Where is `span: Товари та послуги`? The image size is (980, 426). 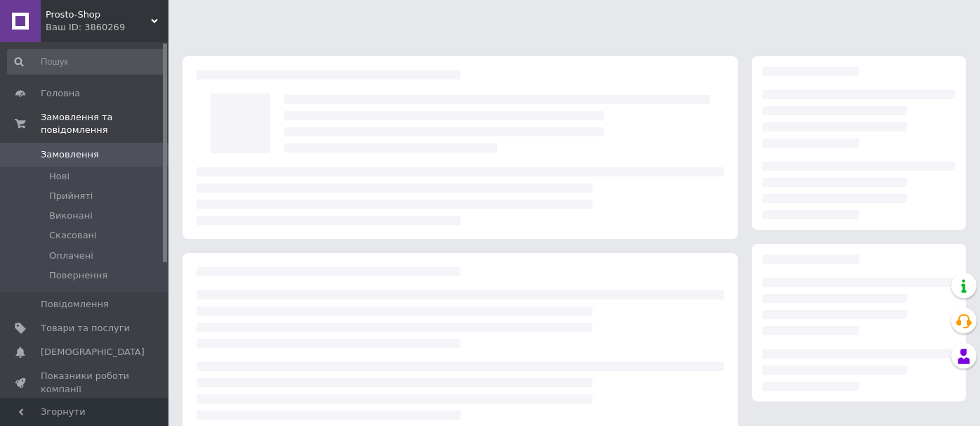
span: Товари та послуги is located at coordinates (85, 328).